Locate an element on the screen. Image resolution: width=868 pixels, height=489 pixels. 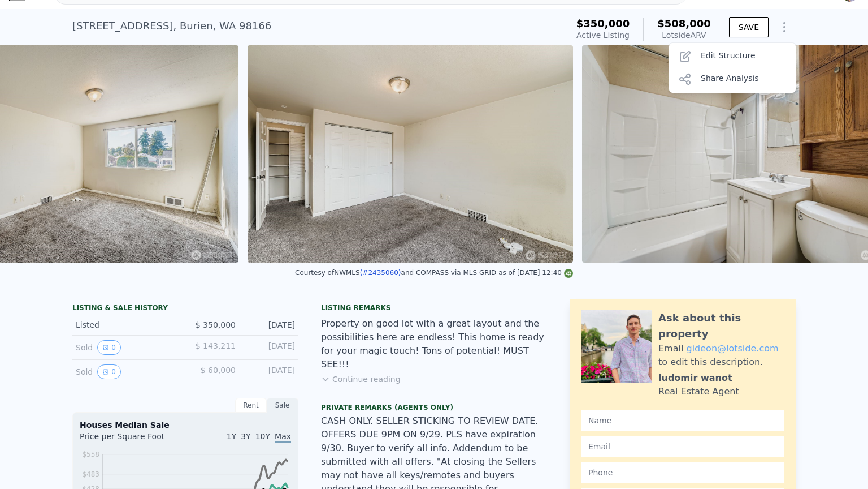
button: SAVE is located at coordinates (749, 27).